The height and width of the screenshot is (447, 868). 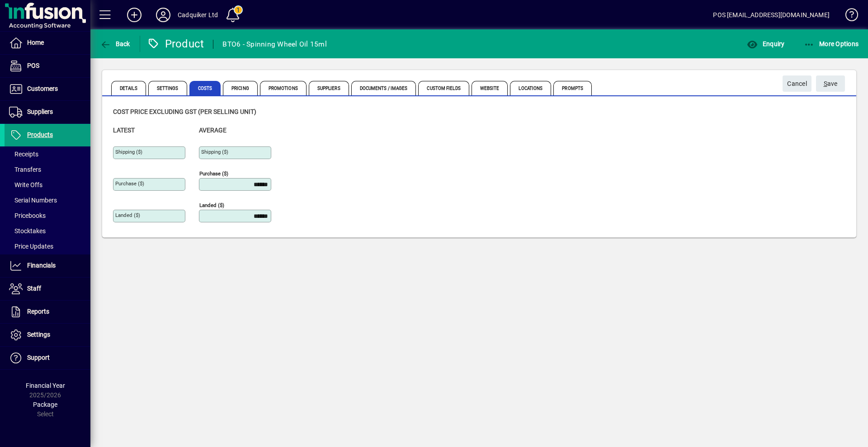 What do you see at coordinates (38, 311) in the screenshot?
I see `span: Reports` at bounding box center [38, 311].